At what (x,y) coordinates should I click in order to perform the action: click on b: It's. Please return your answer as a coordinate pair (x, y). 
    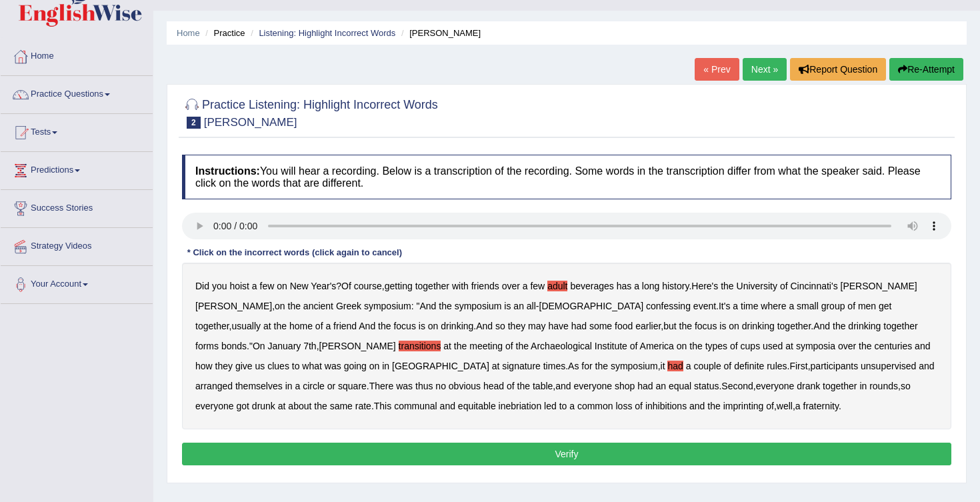
    Looking at the image, I should click on (724, 306).